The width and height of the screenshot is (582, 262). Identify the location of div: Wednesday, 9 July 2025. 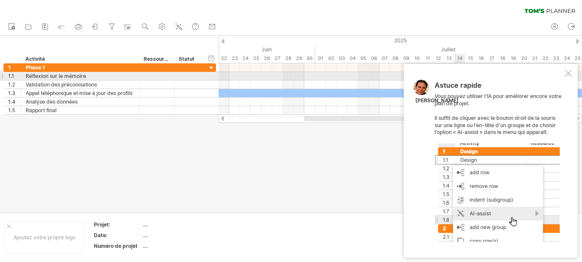
(406, 58).